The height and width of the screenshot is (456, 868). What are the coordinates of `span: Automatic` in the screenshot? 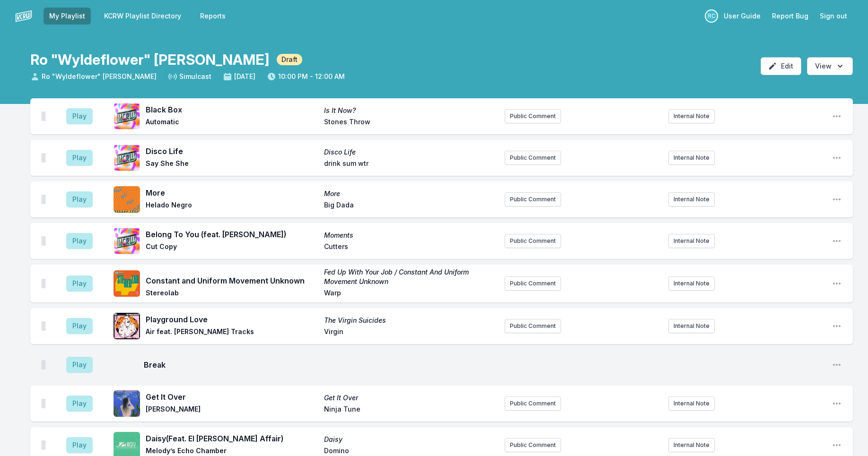 It's located at (232, 123).